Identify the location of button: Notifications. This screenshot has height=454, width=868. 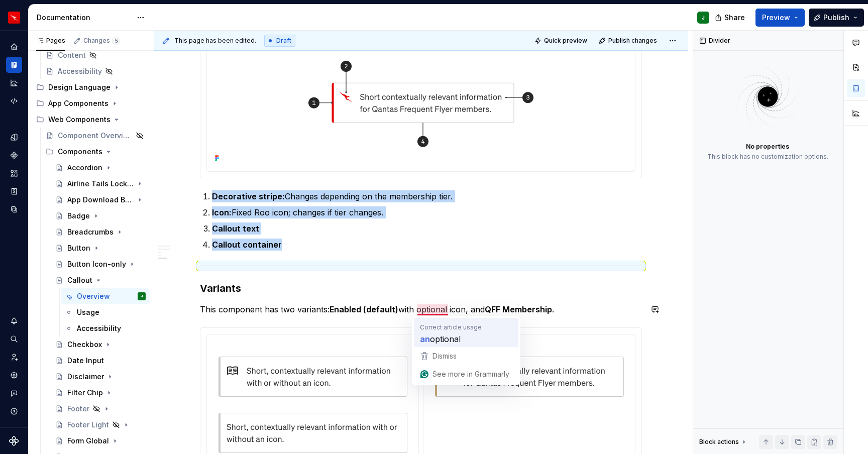
(14, 321).